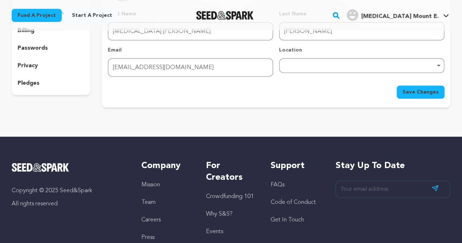 This screenshot has width=462, height=243. Describe the element at coordinates (420, 92) in the screenshot. I see `button: Save Changes` at that location.